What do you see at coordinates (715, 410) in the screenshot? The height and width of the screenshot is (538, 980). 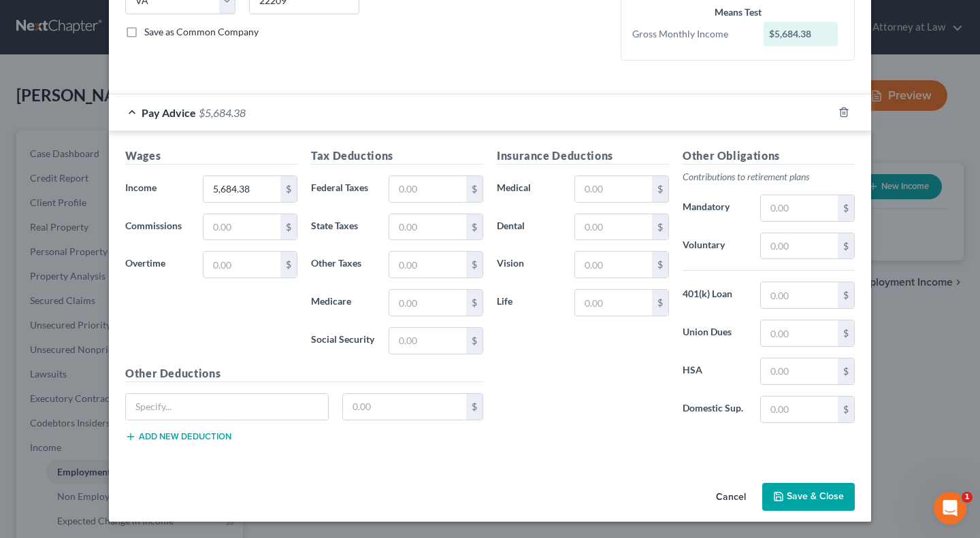 I see `label: Domestic Sup.` at bounding box center [715, 410].